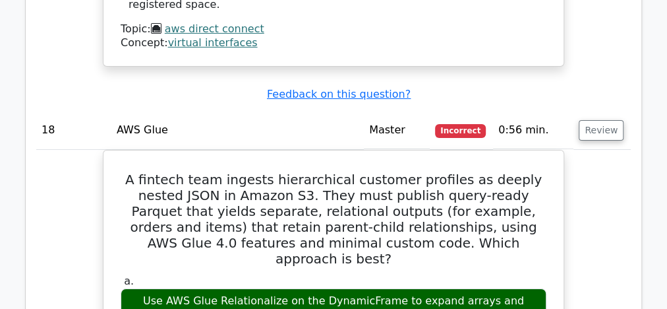  What do you see at coordinates (334, 29) in the screenshot?
I see `div: Topic:` at bounding box center [334, 29].